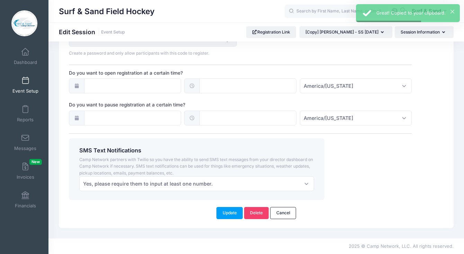  I want to click on a: Messages, so click(25, 143).